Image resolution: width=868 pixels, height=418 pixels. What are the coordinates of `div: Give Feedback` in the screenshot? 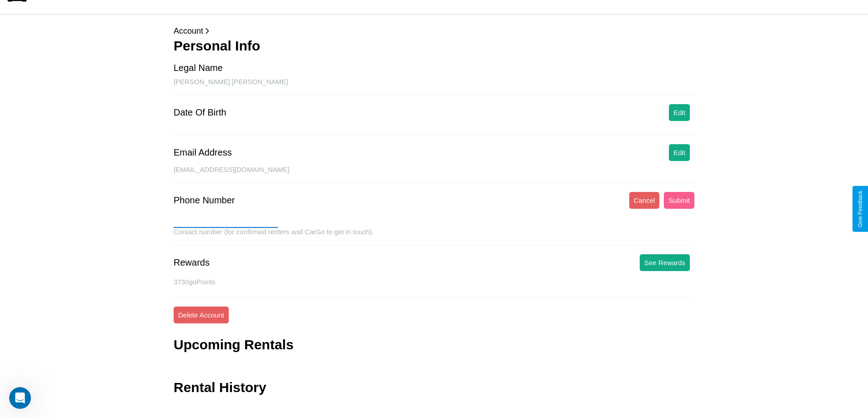 It's located at (860, 209).